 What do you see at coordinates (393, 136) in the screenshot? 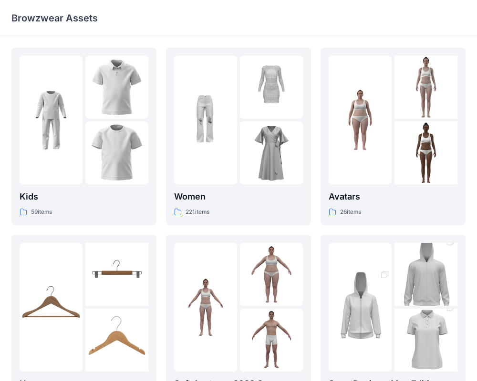
I see `a: folder 1folder 2folder 3Avatars26items` at bounding box center [393, 136].